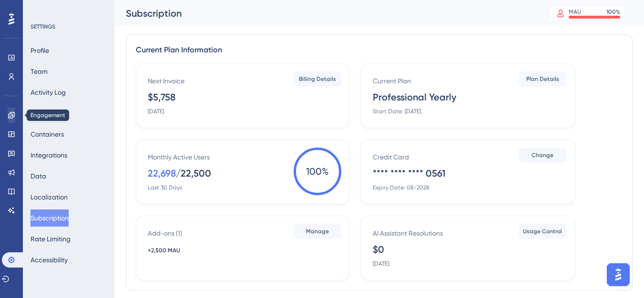  What do you see at coordinates (47, 114) in the screenshot?
I see `button: Installation` at bounding box center [47, 114].